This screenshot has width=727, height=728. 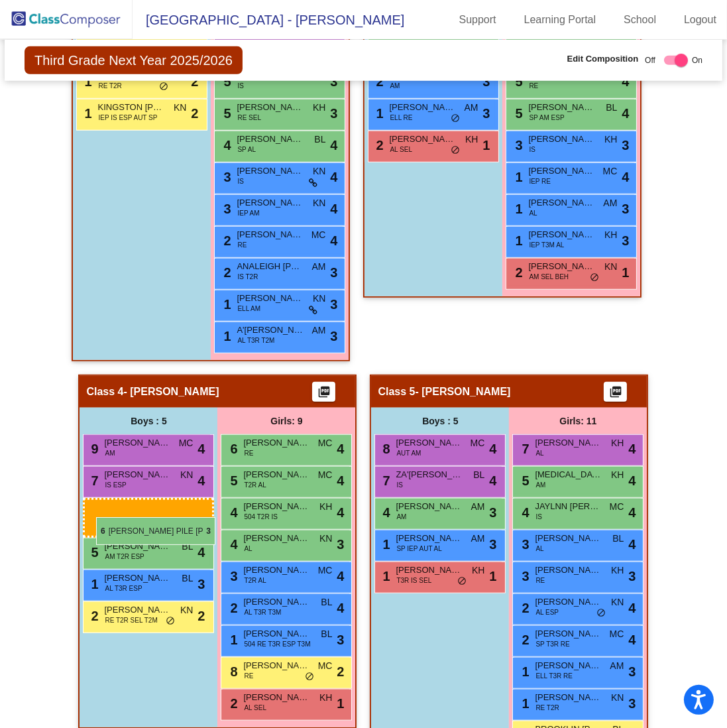 I want to click on span: Class 4, so click(x=105, y=392).